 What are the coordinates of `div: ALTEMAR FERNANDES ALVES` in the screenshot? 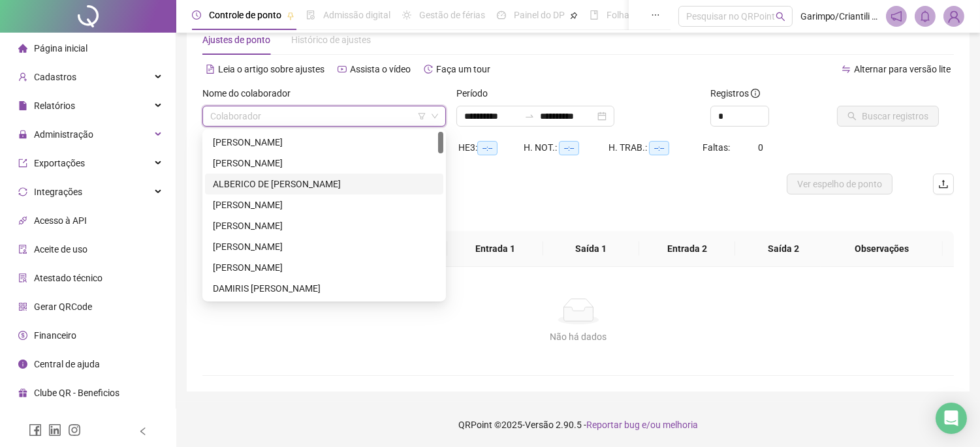 It's located at (323, 225).